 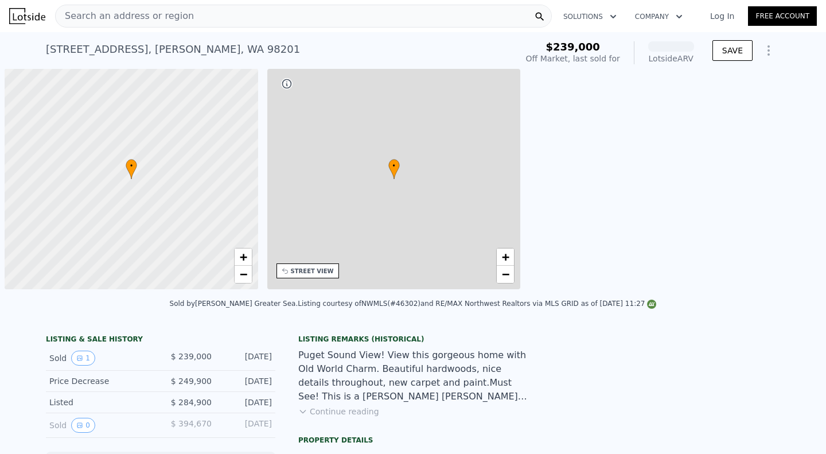 I want to click on button: Show Options, so click(x=769, y=51).